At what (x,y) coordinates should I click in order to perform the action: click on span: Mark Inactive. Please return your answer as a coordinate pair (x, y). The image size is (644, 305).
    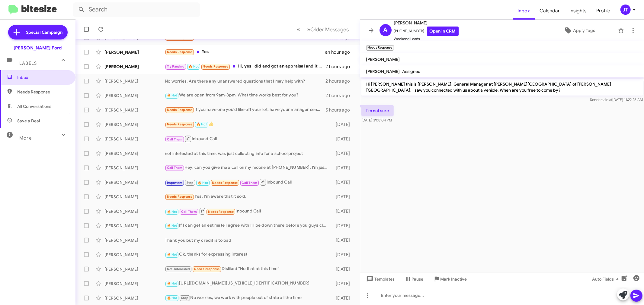
    Looking at the image, I should click on (454, 279).